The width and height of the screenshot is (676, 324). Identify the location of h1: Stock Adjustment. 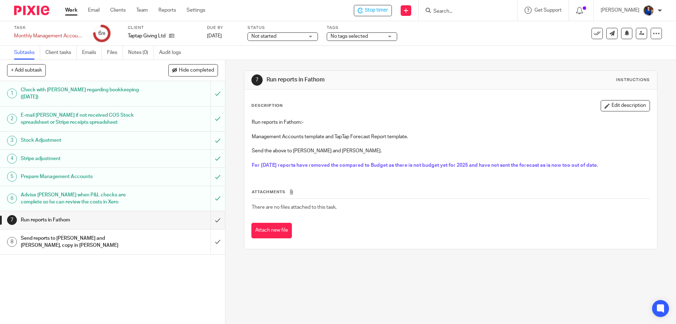
(82, 140).